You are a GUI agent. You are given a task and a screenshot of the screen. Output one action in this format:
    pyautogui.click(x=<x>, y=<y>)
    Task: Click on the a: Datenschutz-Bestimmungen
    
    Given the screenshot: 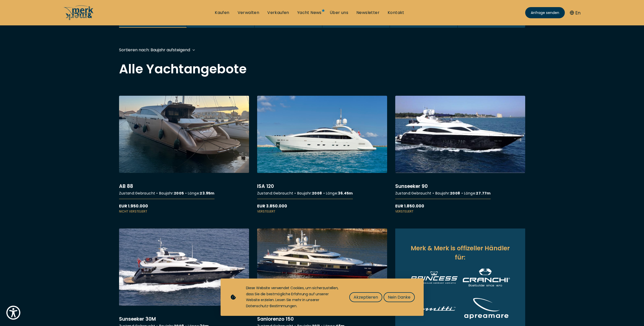 What is the action you would take?
    pyautogui.click(x=271, y=306)
    